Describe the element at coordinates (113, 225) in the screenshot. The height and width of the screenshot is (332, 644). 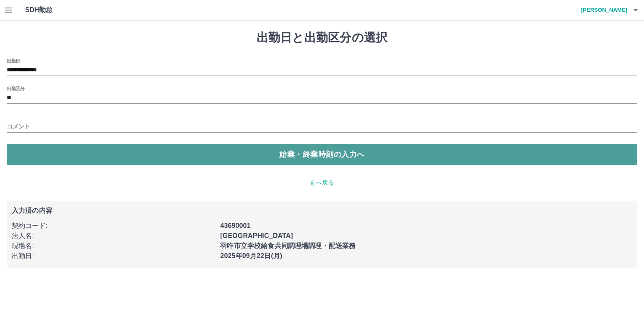
I see `p: 契約コード :` at that location.